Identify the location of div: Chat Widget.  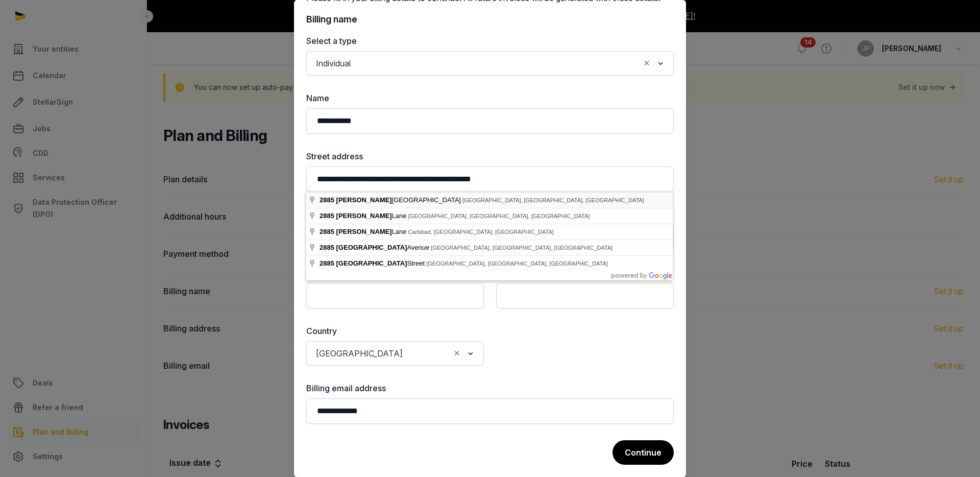
(955, 452).